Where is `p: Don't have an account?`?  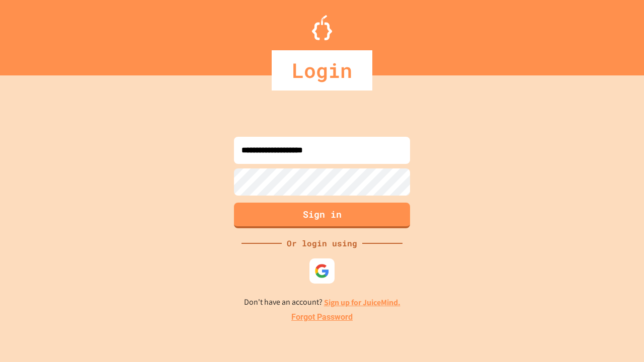
p: Don't have an account? is located at coordinates (322, 303).